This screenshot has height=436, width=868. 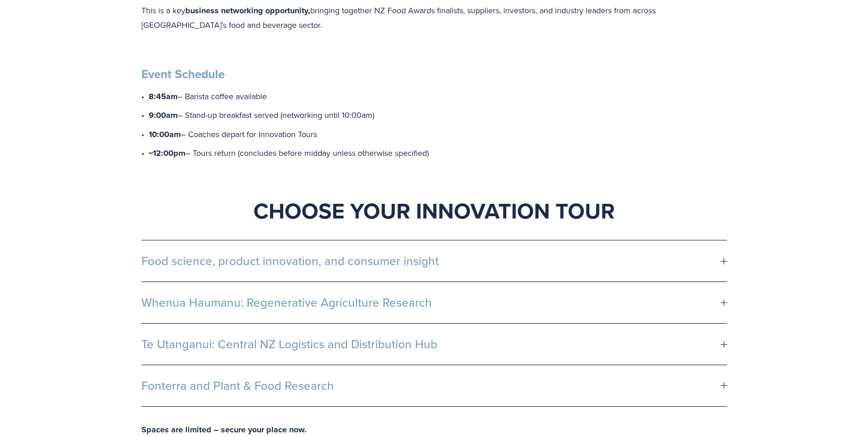 I want to click on button: Te Utanganui: Central NZ Logistics and Distribution Hub, so click(x=434, y=344).